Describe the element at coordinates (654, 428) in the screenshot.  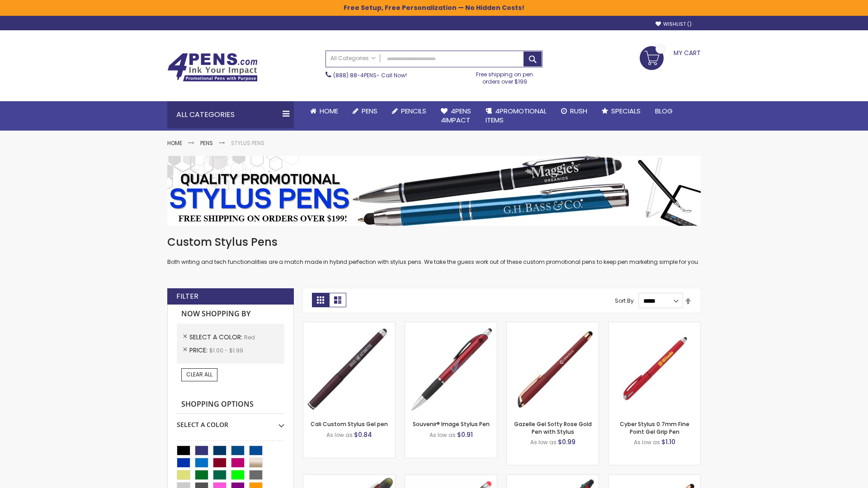
I see `a: Cyber Stylus 0.7mm Fine Point Gel Grip Pen` at that location.